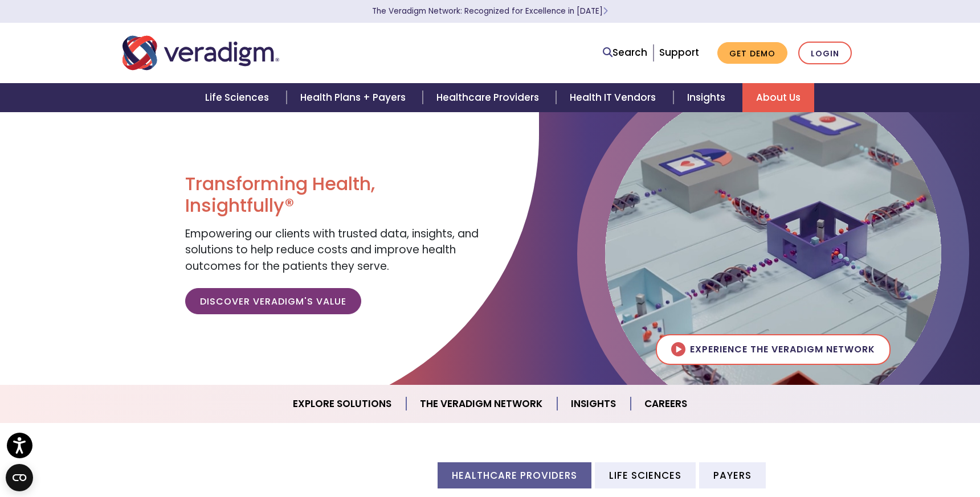 Image resolution: width=980 pixels, height=497 pixels. What do you see at coordinates (332, 250) in the screenshot?
I see `span: Empowering our clients with trusted data, insights, and solutions to help reduce costs and improv...` at bounding box center [332, 250].